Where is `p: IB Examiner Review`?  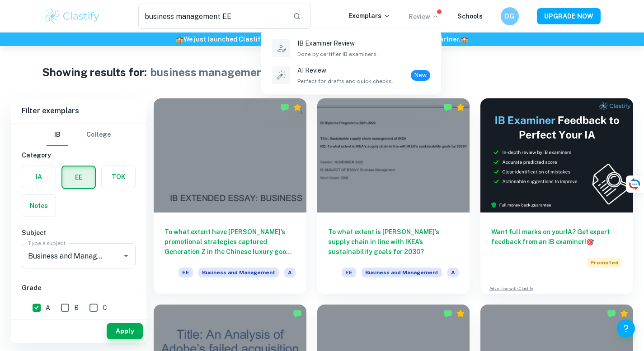
p: IB Examiner Review is located at coordinates (338, 43).